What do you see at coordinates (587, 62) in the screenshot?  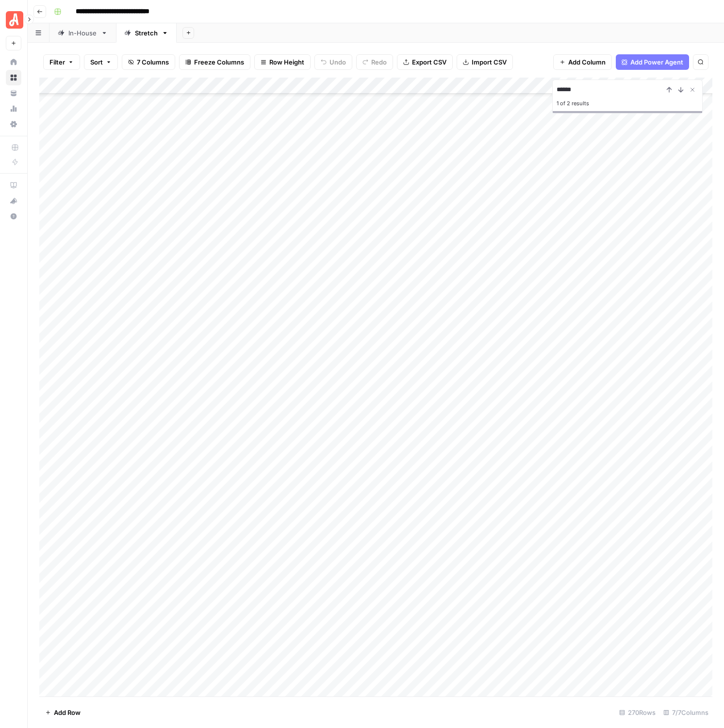 I see `span: Add Column` at bounding box center [587, 62].